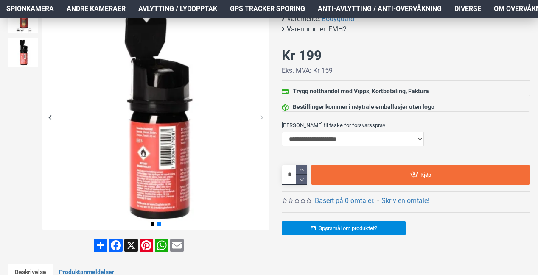 Image resolution: width=538 pixels, height=275 pixels. Describe the element at coordinates (361, 91) in the screenshot. I see `div: Trygg netthandel med Vipps, Kortbetaling, Faktura` at that location.